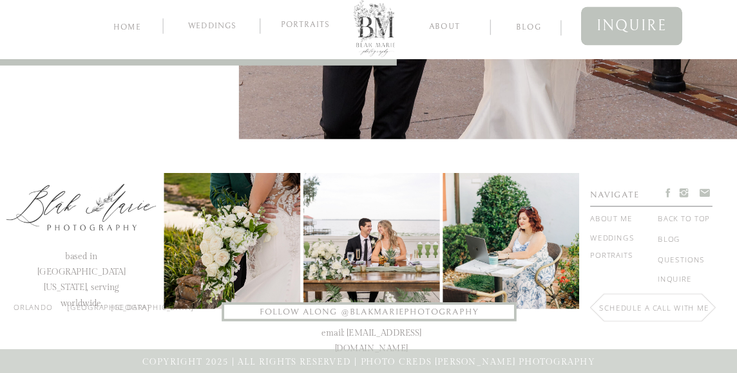  Describe the element at coordinates (625, 193) in the screenshot. I see `h3: navigate` at that location.